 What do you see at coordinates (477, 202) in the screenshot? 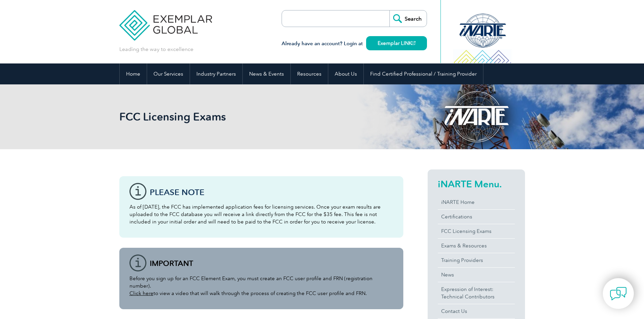
I see `a: iNARTE Home` at bounding box center [477, 202].